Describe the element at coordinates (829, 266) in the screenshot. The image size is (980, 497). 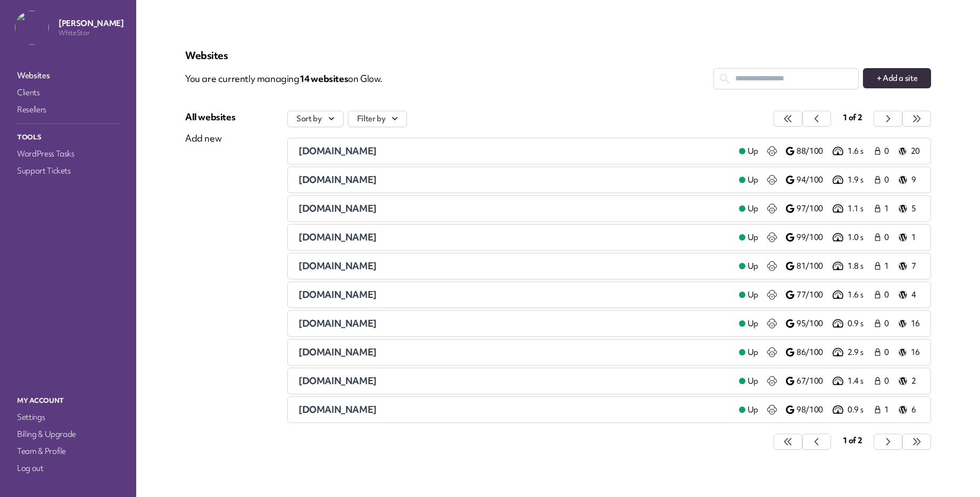
I see `a: 81/100 1.8 s` at that location.